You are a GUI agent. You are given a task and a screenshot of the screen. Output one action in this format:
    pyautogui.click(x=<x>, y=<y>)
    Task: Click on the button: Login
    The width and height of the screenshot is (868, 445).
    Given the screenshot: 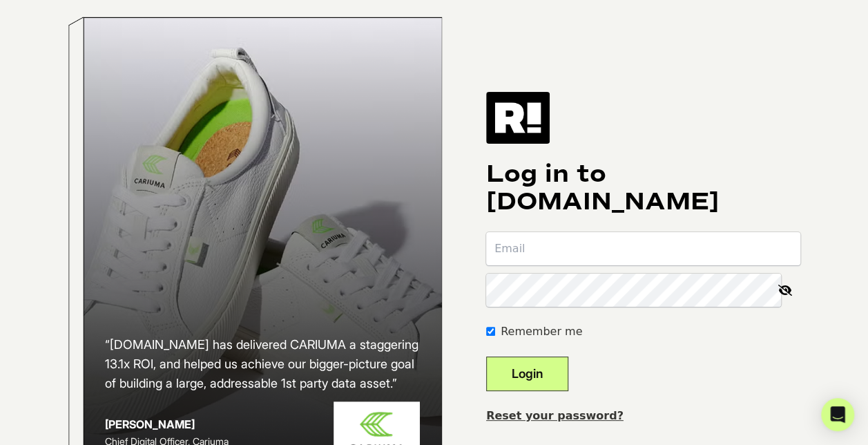 What is the action you would take?
    pyautogui.click(x=527, y=374)
    